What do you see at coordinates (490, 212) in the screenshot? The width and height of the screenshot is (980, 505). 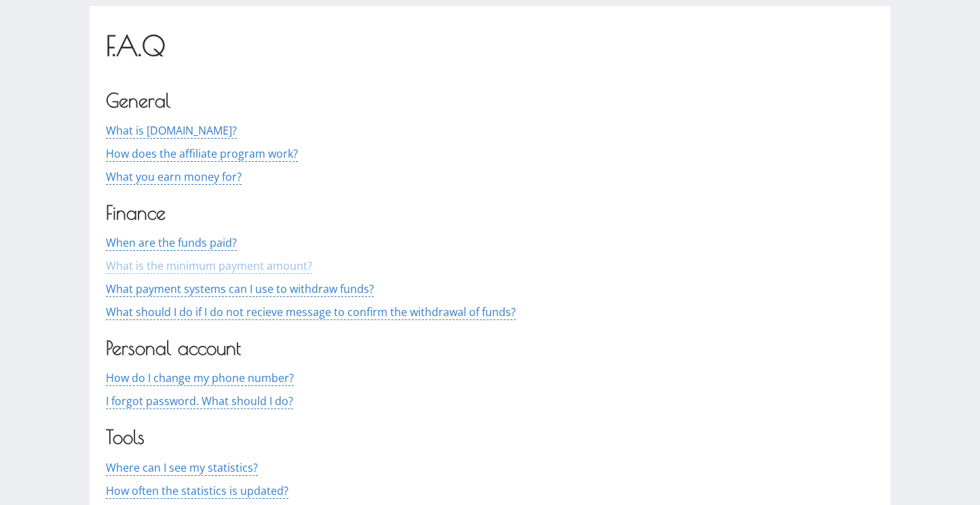 I see `h3: Finance` at bounding box center [490, 212].